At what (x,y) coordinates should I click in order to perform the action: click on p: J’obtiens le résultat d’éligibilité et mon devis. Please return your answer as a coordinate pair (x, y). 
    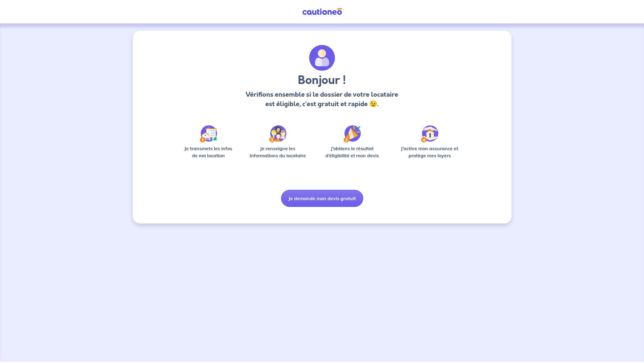
    Looking at the image, I should click on (352, 152).